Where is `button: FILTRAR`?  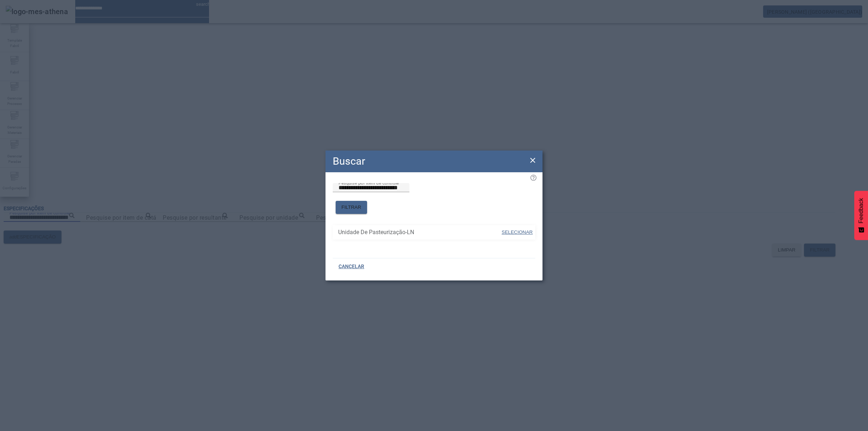 button: FILTRAR is located at coordinates (351, 207).